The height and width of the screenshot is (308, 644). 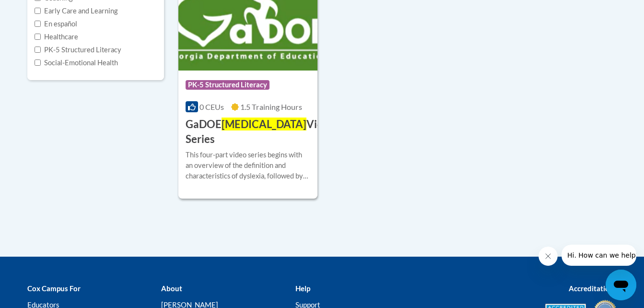 I want to click on label: Early Care and Learning, so click(x=76, y=11).